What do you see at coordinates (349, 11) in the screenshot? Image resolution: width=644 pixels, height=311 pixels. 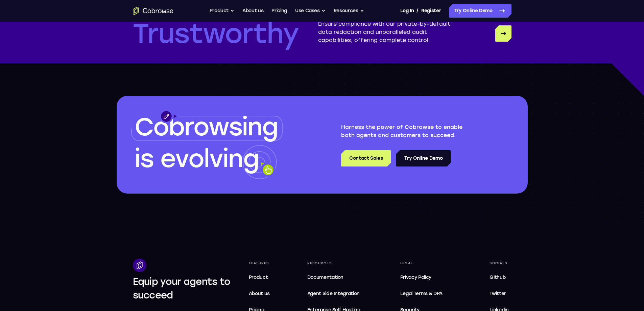 I see `button: Resources` at bounding box center [349, 11].